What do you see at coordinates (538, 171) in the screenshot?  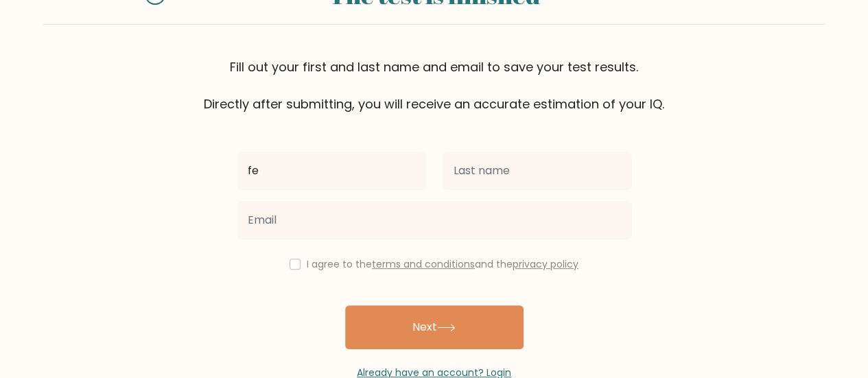 I see `input: Last name` at bounding box center [538, 171].